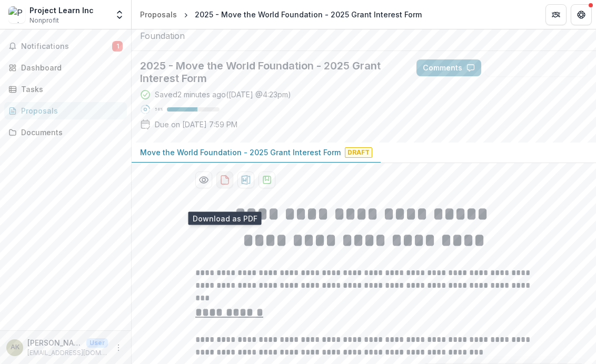 The width and height of the screenshot is (596, 364). Describe the element at coordinates (158, 110) in the screenshot. I see `p: 58 %` at that location.